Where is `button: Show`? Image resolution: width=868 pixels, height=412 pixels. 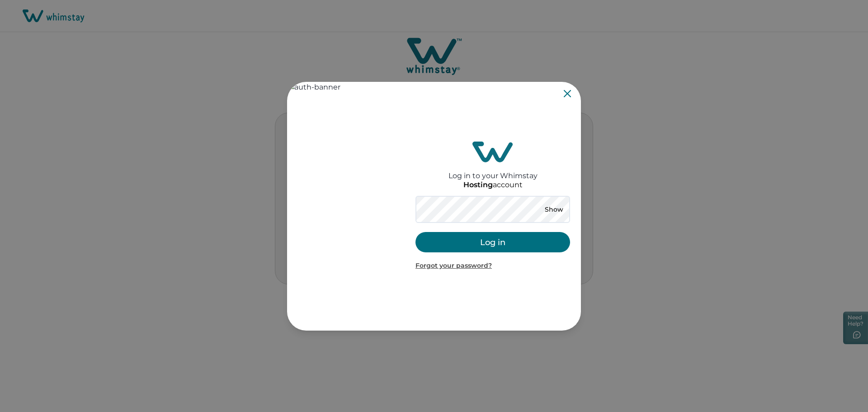
button: Show is located at coordinates (554, 209).